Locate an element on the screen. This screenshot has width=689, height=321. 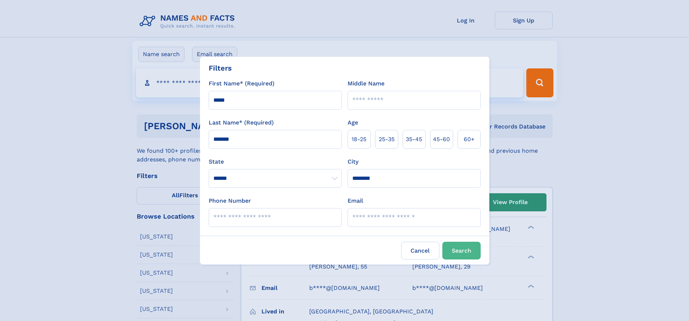
span: 25‑35 is located at coordinates (386, 139).